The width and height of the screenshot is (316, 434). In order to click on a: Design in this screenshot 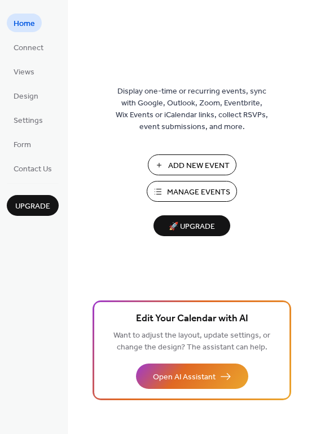, I will do `click(26, 95)`.